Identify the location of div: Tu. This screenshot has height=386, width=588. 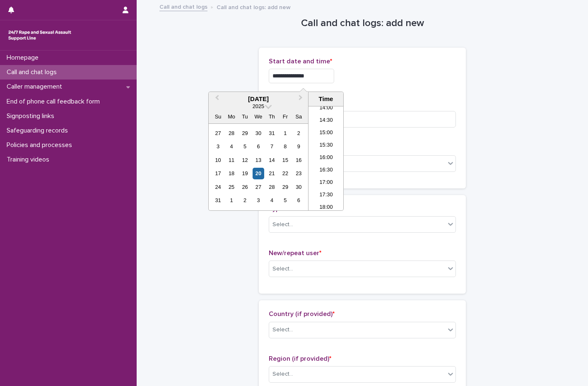
(245, 116).